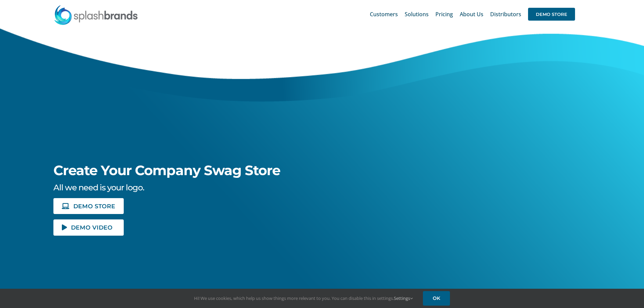  Describe the element at coordinates (96, 14) in the screenshot. I see `img: SplashBrands.com Logo` at that location.